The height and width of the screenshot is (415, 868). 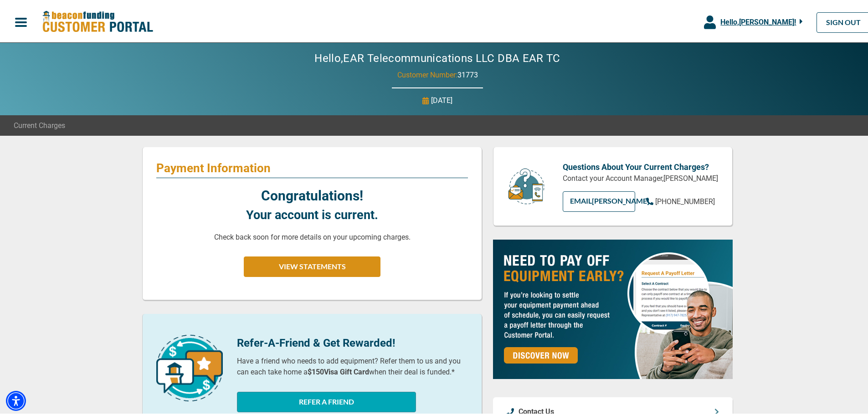 I want to click on img: refer-a-friend-icon.png, so click(x=190, y=366).